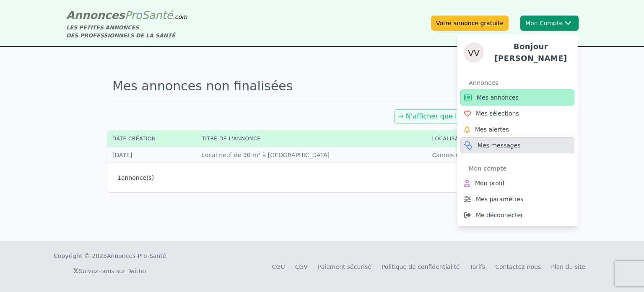 The height and width of the screenshot is (292, 644). I want to click on a: Paiement sécurisé, so click(345, 267).